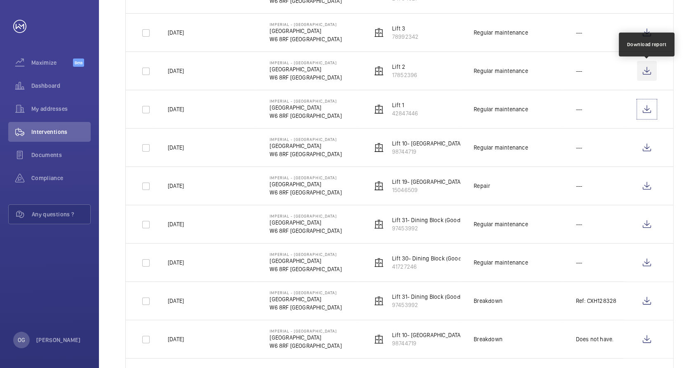 Image resolution: width=700 pixels, height=368 pixels. I want to click on span: Dashboard, so click(61, 86).